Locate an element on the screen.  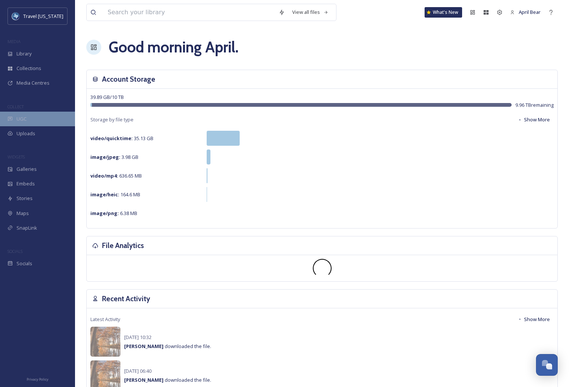
span: Stories is located at coordinates (24, 198).